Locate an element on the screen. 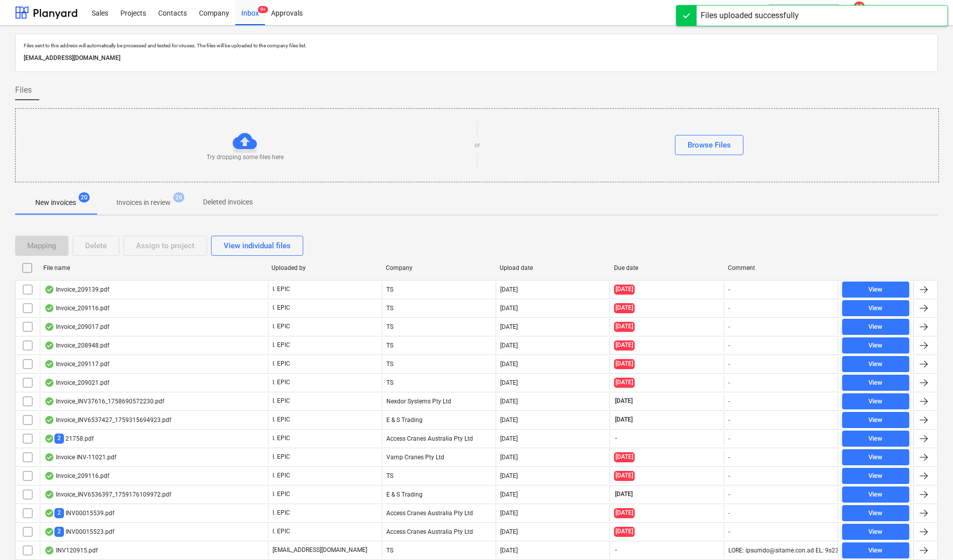 The image size is (953, 560). div: Invoice_208948.pdf is located at coordinates (77, 346).